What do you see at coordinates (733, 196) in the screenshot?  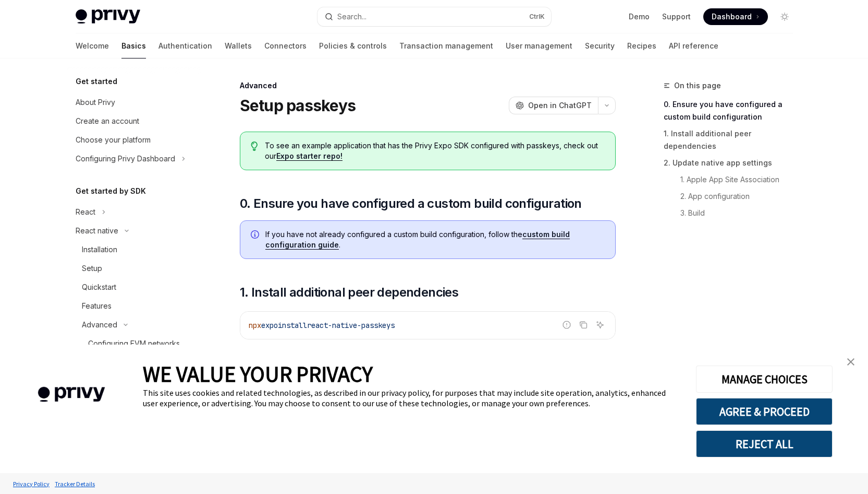 I see `a: 2. App configuration` at bounding box center [733, 196].